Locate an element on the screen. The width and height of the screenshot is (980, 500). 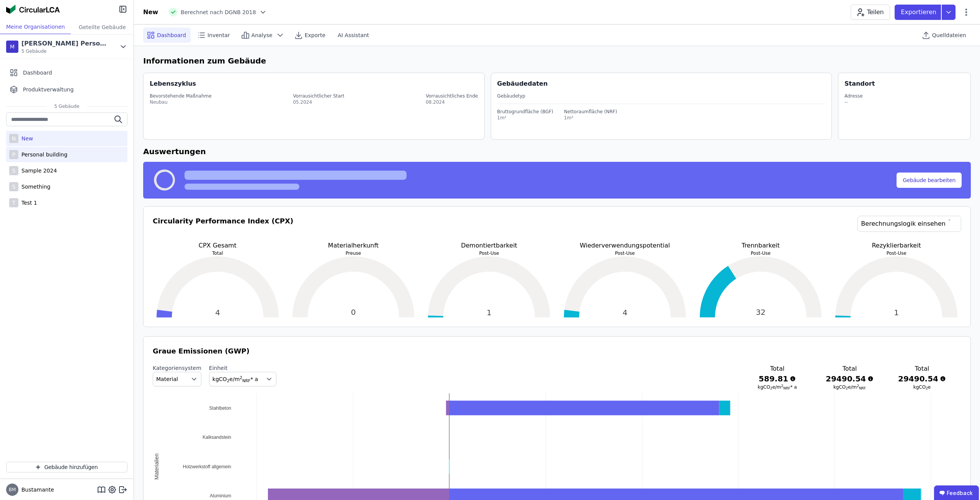
h3: Circularity Performance Index (CPX) is located at coordinates (223, 229).